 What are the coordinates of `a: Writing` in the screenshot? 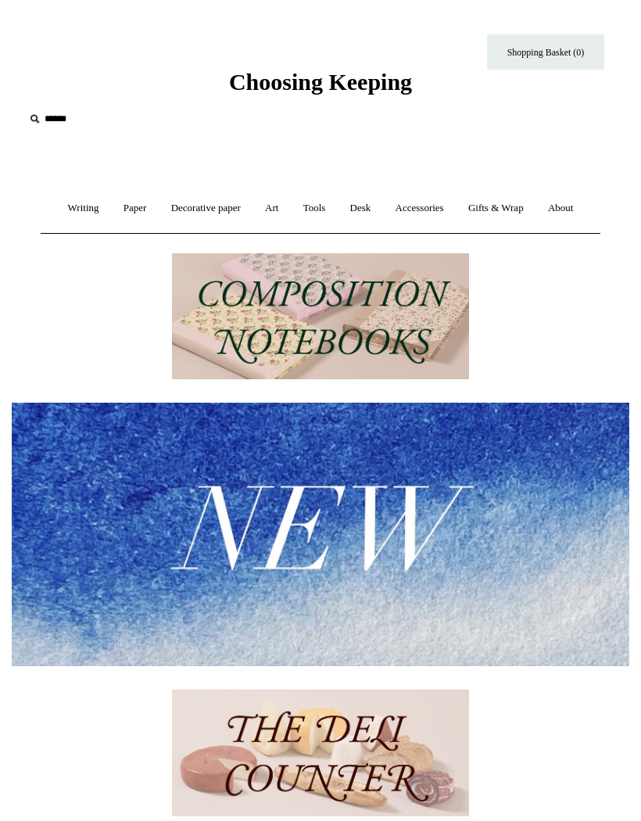 It's located at (84, 208).